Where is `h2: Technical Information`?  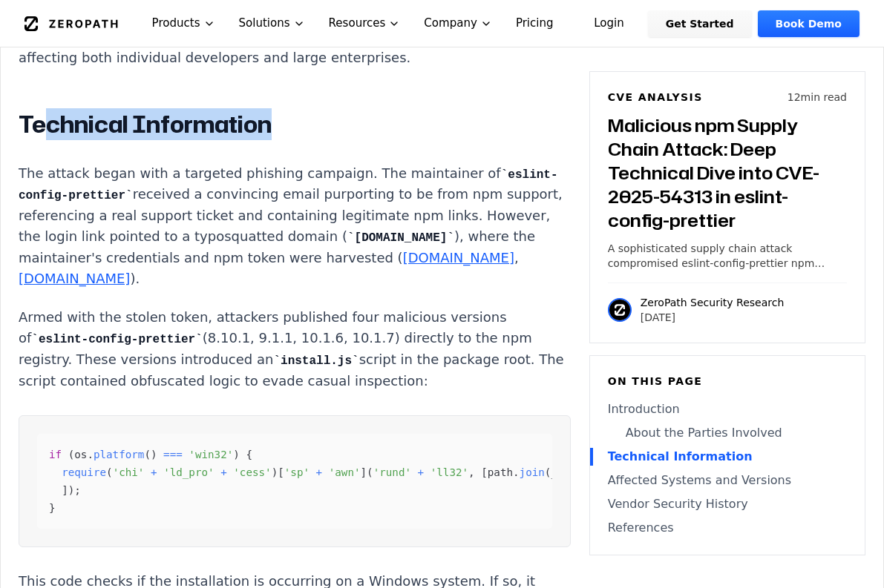 h2: Technical Information is located at coordinates (295, 125).